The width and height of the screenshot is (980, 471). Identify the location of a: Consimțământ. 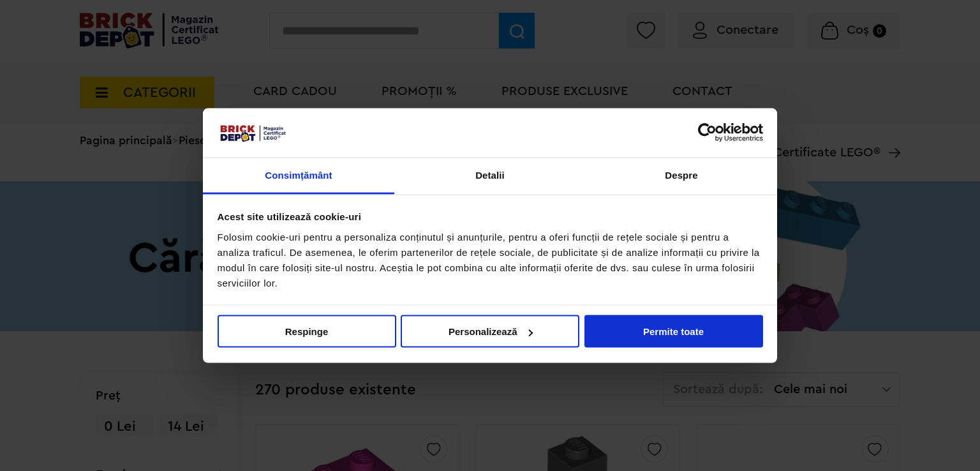
(298, 175).